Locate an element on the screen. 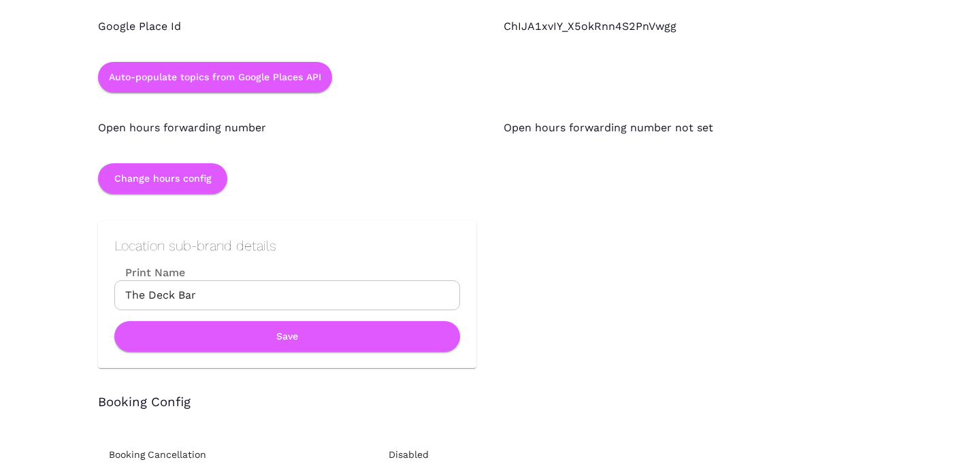 Image resolution: width=980 pixels, height=464 pixels. h3: Booking Config is located at coordinates (490, 403).